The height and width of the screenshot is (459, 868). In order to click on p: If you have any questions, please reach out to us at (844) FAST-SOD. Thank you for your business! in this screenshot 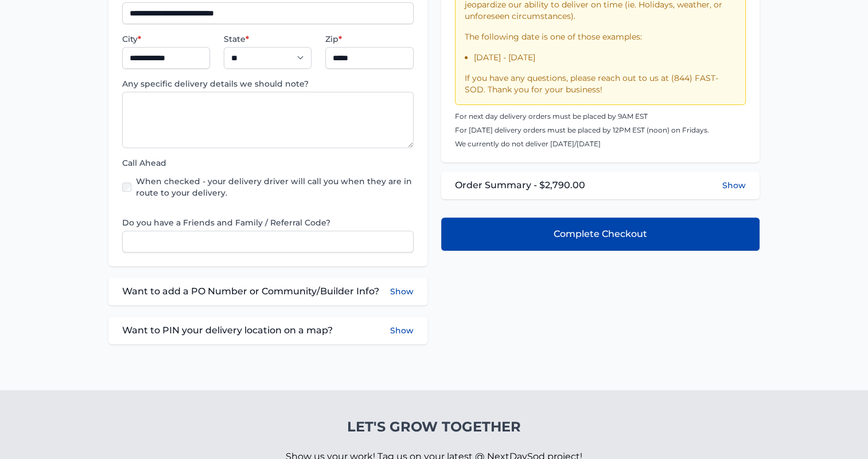, I will do `click(600, 83)`.